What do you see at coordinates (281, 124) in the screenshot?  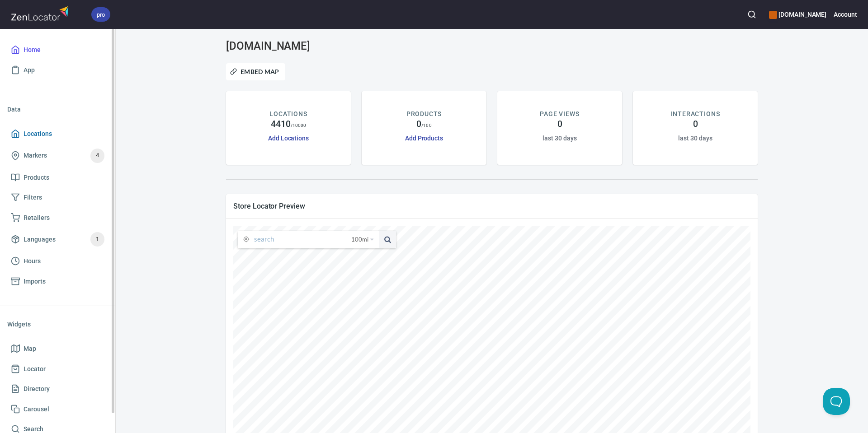 I see `h4: 4410` at bounding box center [281, 124].